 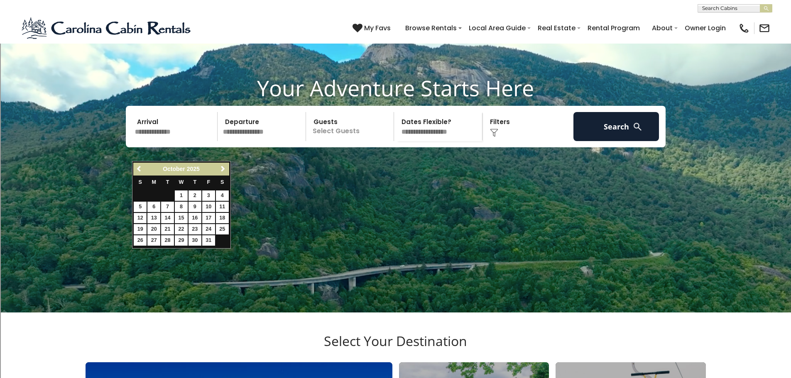 I want to click on a: 13, so click(x=154, y=218).